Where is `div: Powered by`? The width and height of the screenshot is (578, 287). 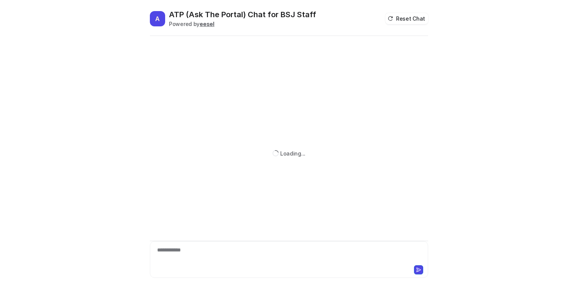 div: Powered by is located at coordinates (243, 24).